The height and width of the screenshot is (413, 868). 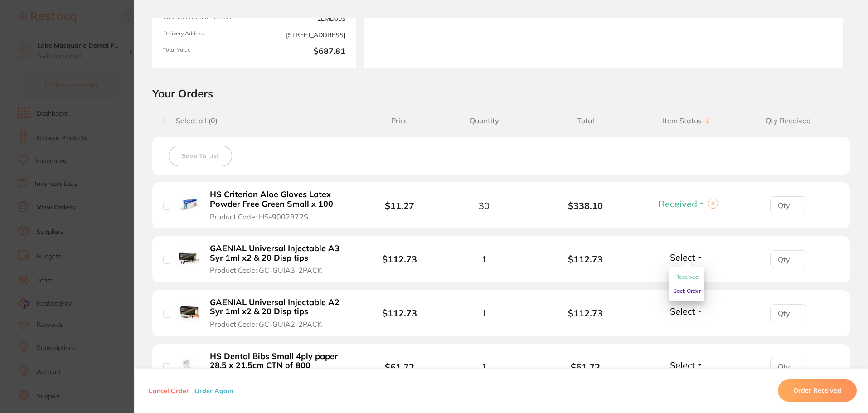 What do you see at coordinates (207, 52) in the screenshot?
I see `span: Total Value` at bounding box center [207, 52].